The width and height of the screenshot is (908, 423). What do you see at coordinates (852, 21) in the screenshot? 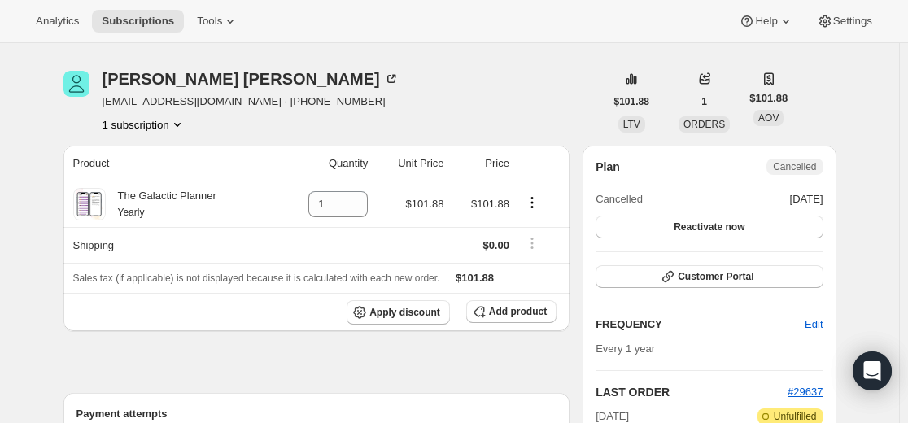
I see `span: Settings` at bounding box center [852, 21].